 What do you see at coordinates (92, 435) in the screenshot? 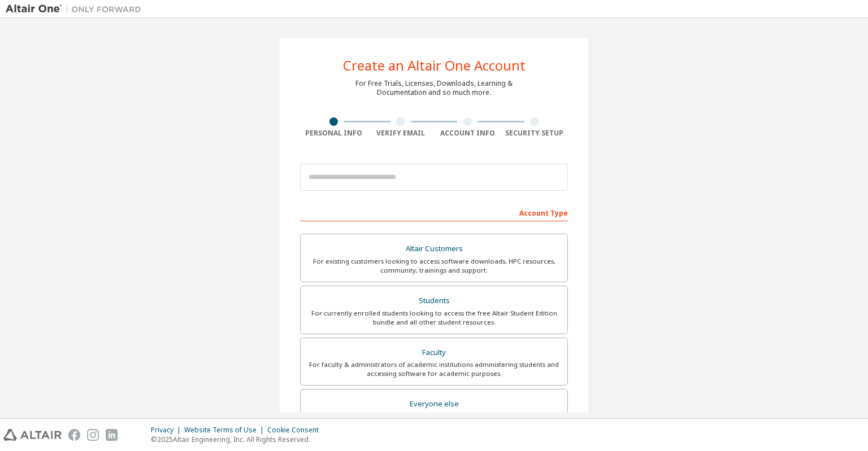
I see `img: instagram.svg` at bounding box center [92, 435].